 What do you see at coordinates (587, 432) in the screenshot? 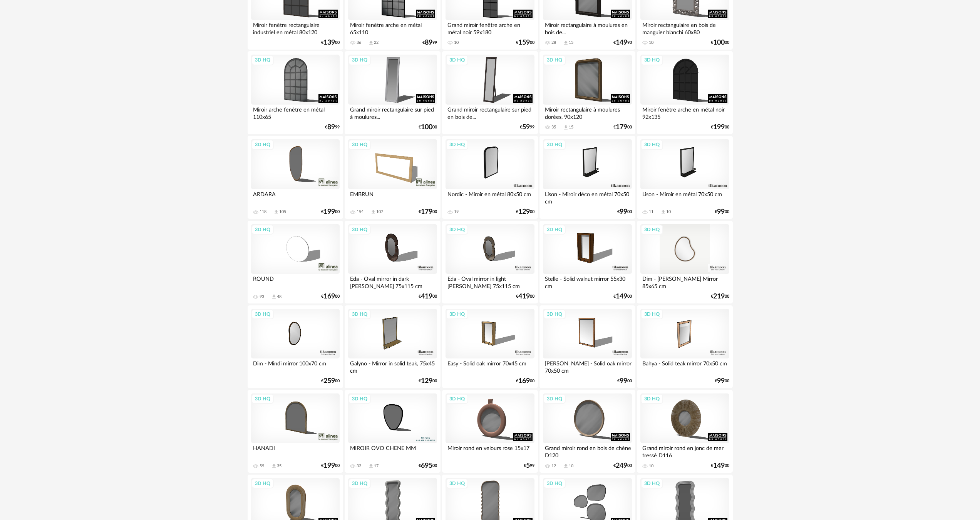
I see `a: 3D HQ Grand miroir rond en bois de chêne D120 12 Download icon 10 €24900` at bounding box center [587, 432].